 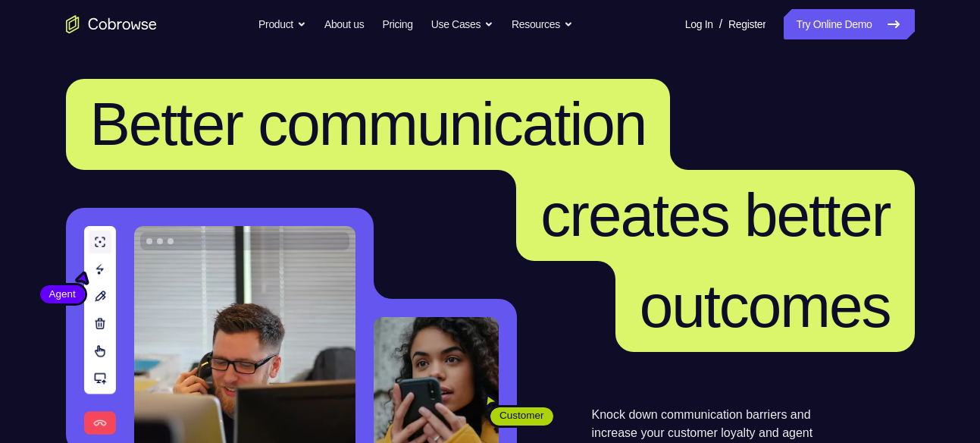 I want to click on span: creates better, so click(x=715, y=215).